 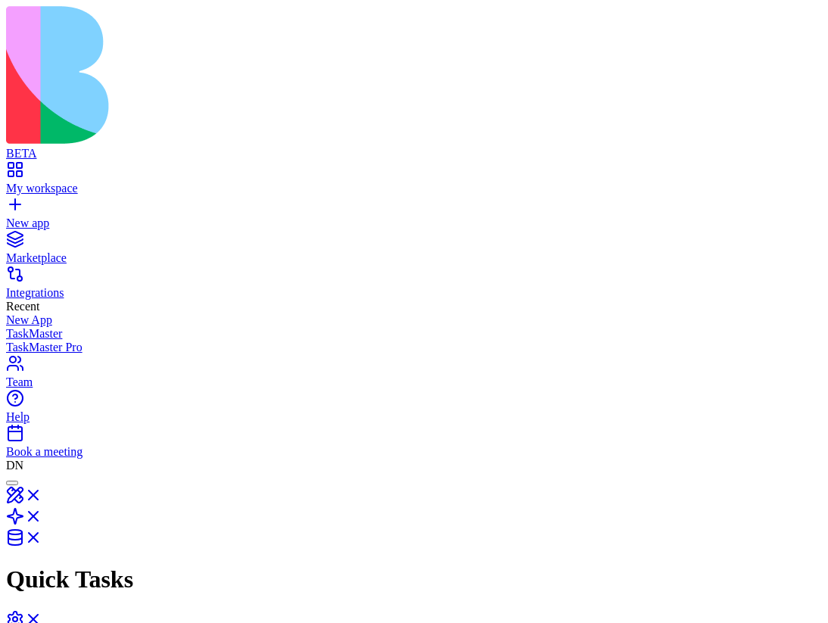 I want to click on div: New App, so click(x=414, y=320).